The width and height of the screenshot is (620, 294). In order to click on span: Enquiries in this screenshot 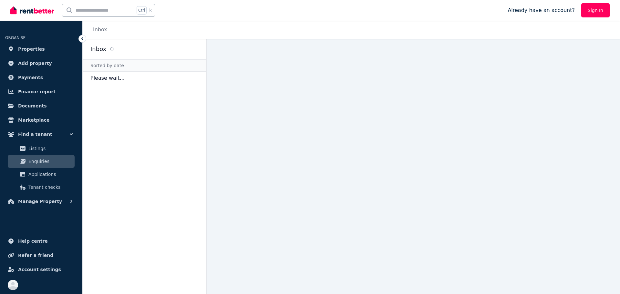, I will do `click(50, 162)`.